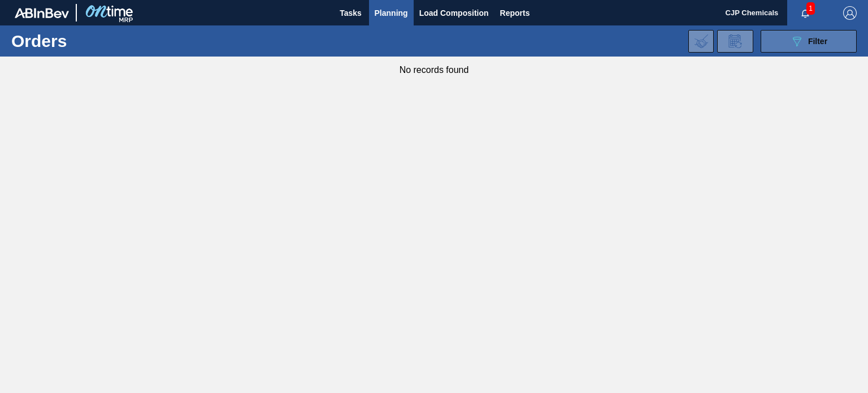 This screenshot has width=868, height=393. What do you see at coordinates (391, 13) in the screenshot?
I see `span: Planning` at bounding box center [391, 13].